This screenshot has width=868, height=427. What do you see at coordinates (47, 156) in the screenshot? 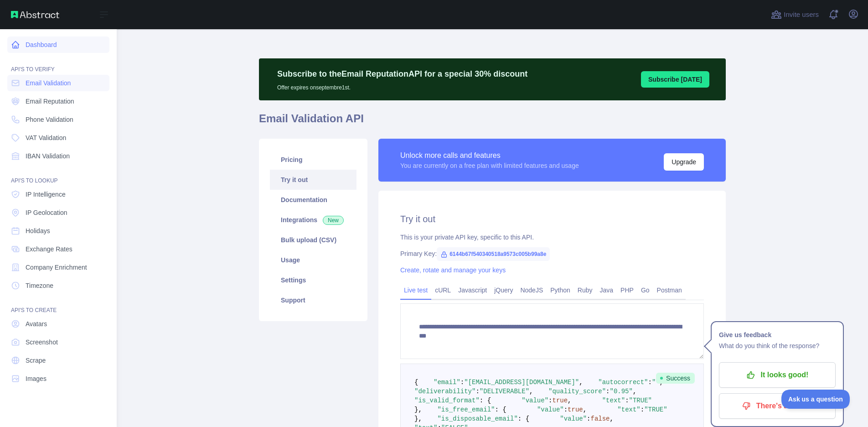
I see `span: IBAN Validation` at bounding box center [47, 156].